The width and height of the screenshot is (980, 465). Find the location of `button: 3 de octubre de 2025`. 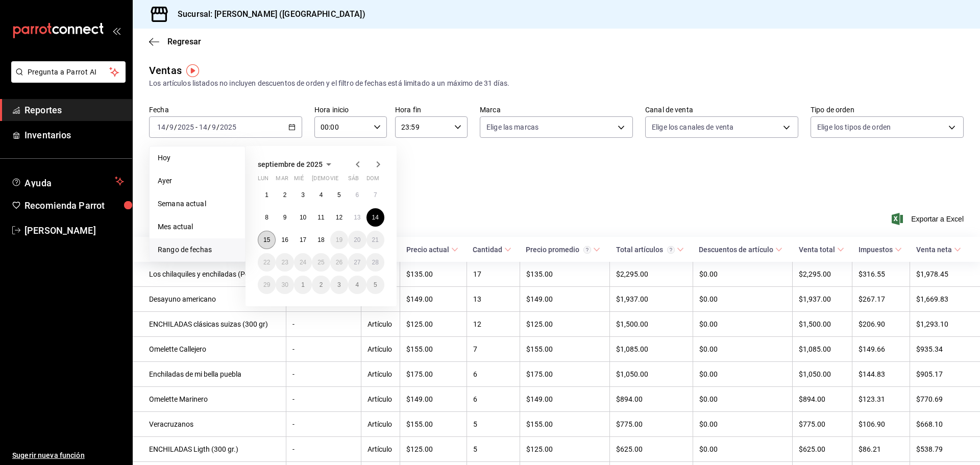

button: 3 de octubre de 2025 is located at coordinates (339, 284).